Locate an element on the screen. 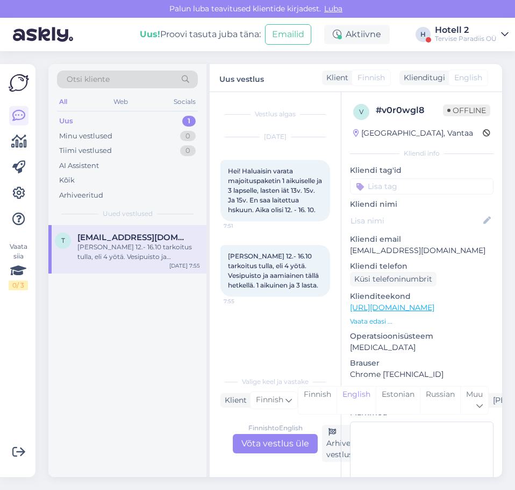  div: Aktiivne is located at coordinates (357, 34).